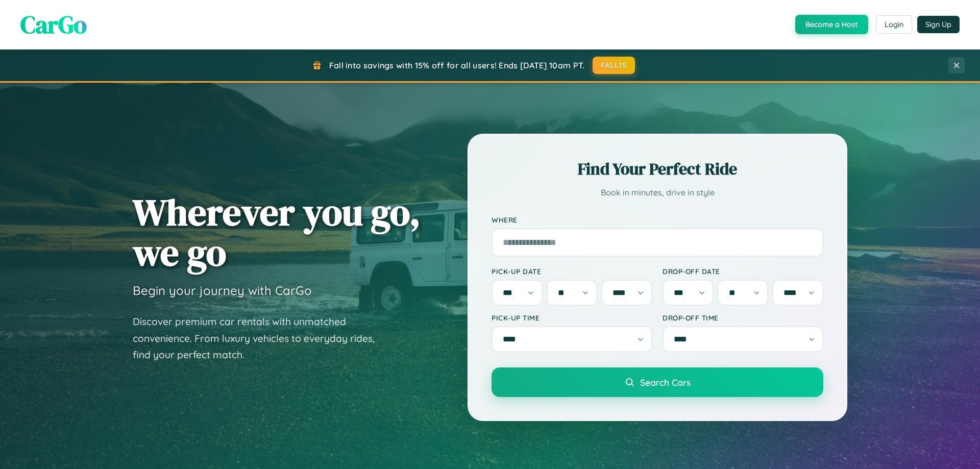 This screenshot has width=980, height=469. I want to click on span: Search Cars, so click(665, 382).